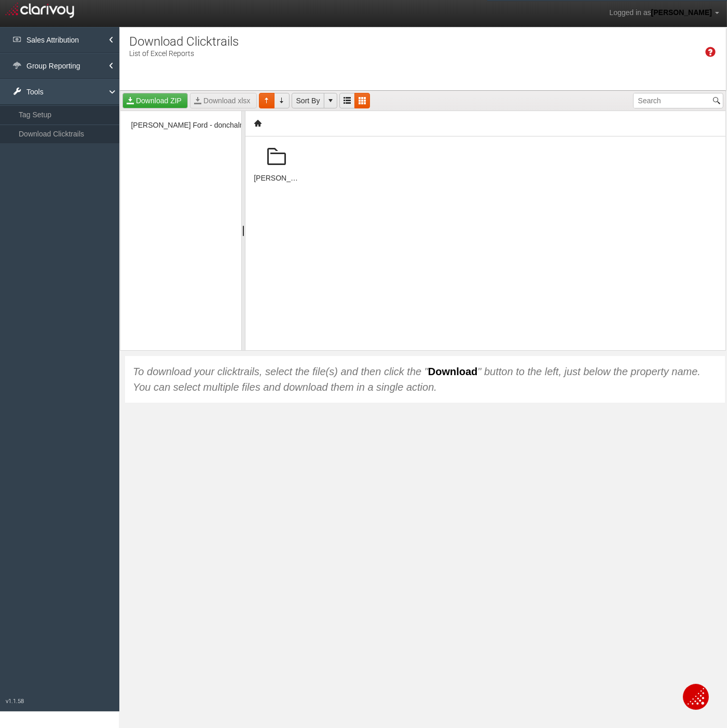 The width and height of the screenshot is (727, 728). I want to click on div: Don Chalmers Ford - donchalmersford, so click(277, 167).